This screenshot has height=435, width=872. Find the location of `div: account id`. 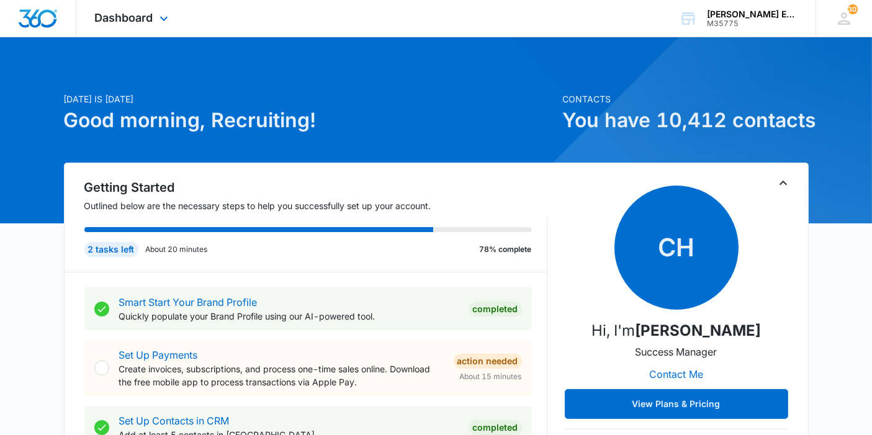

div: account id is located at coordinates (752, 24).